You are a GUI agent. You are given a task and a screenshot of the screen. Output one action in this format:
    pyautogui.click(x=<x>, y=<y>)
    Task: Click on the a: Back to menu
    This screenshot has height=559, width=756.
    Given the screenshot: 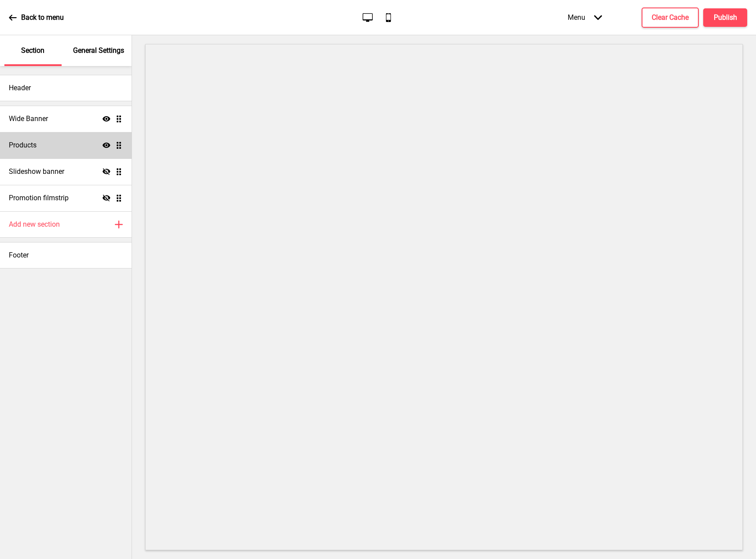 What is the action you would take?
    pyautogui.click(x=36, y=18)
    